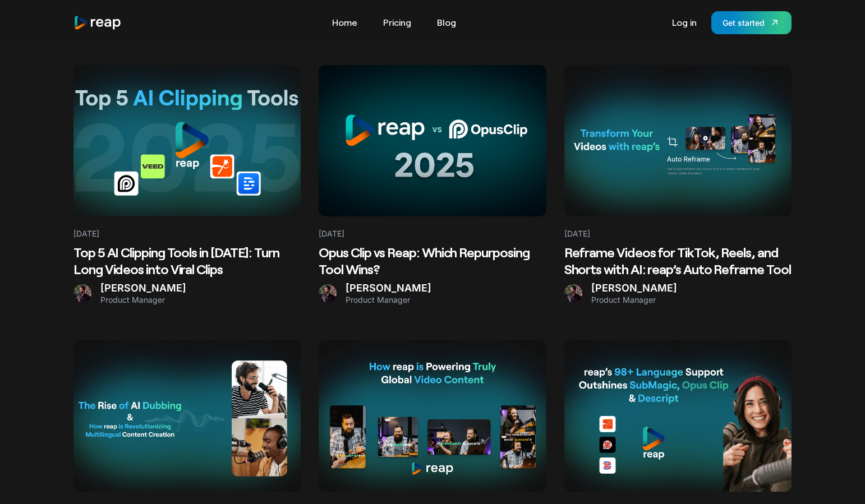 The width and height of the screenshot is (865, 504). I want to click on a: Blog, so click(447, 22).